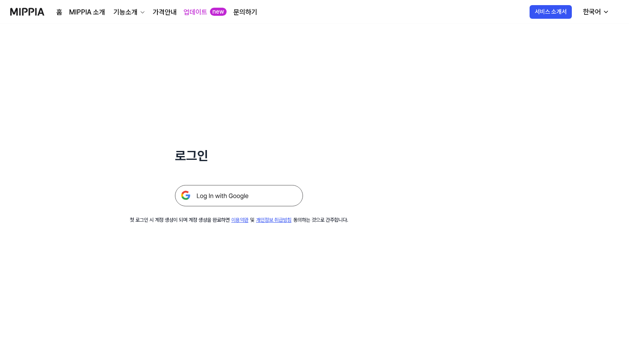 This screenshot has width=629, height=347. I want to click on a: 문의하기, so click(245, 12).